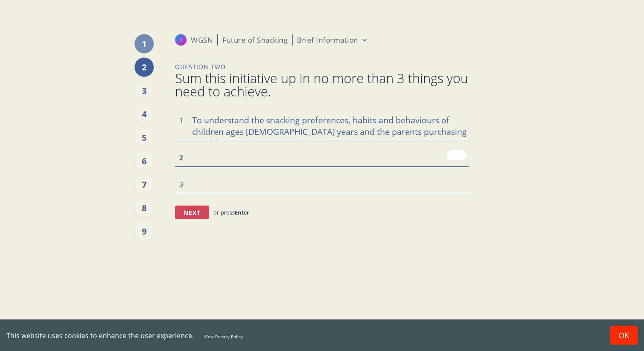 The width and height of the screenshot is (644, 351). What do you see at coordinates (181, 184) in the screenshot?
I see `span: 3` at bounding box center [181, 184].